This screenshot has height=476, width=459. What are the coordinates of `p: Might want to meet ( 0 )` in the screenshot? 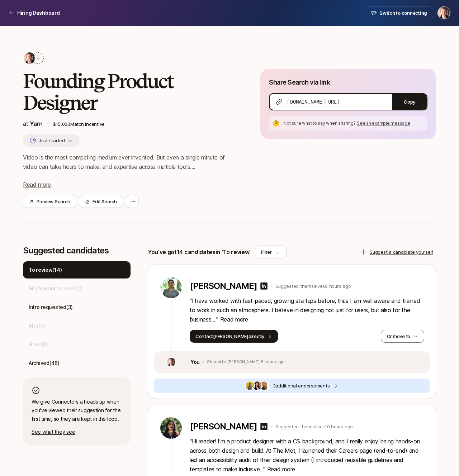 It's located at (56, 289).